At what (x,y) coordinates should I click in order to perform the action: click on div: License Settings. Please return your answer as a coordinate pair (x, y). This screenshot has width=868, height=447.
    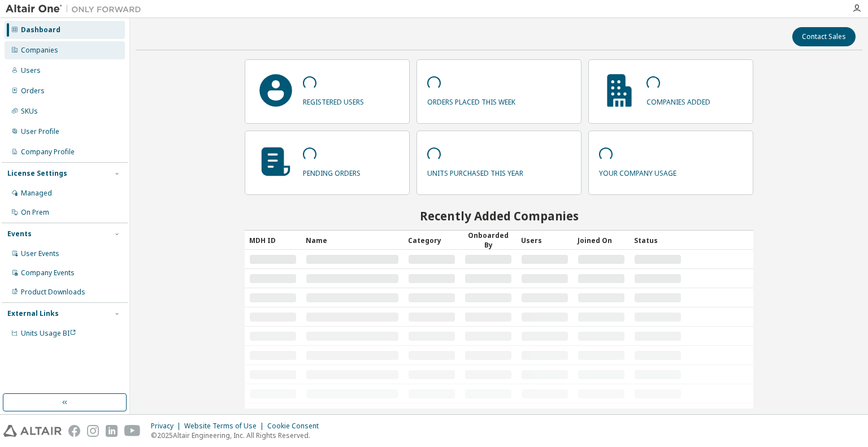
    Looking at the image, I should click on (37, 174).